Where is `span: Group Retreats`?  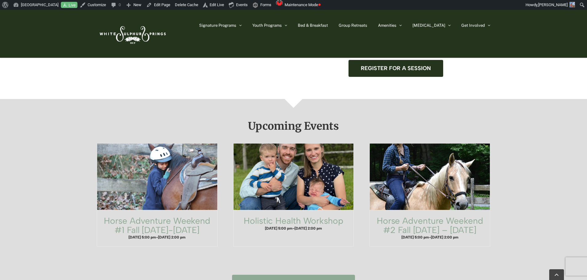
span: Group Retreats is located at coordinates (353, 25).